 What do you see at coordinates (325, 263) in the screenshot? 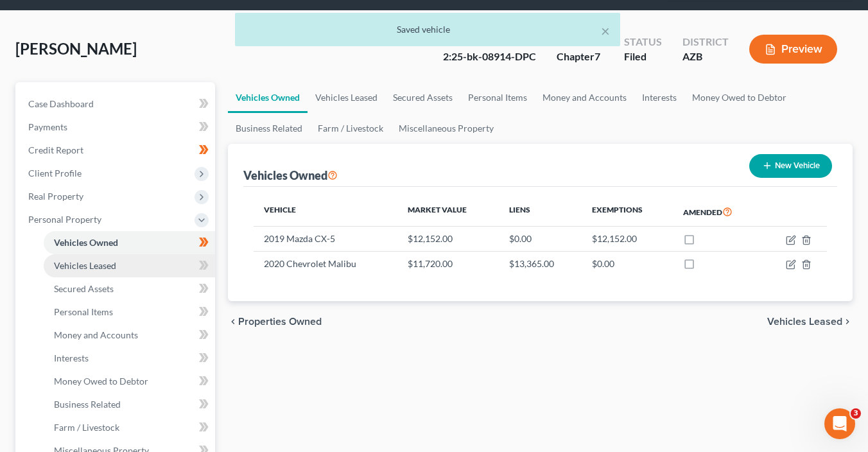
I see `td: 2020 Chevrolet Malibu` at bounding box center [325, 263].